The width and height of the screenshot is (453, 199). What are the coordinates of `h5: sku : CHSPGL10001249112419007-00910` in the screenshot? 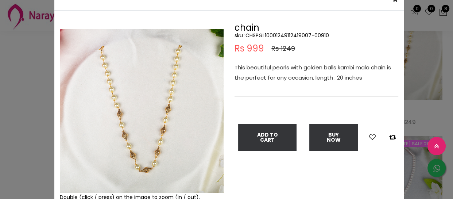 It's located at (316, 35).